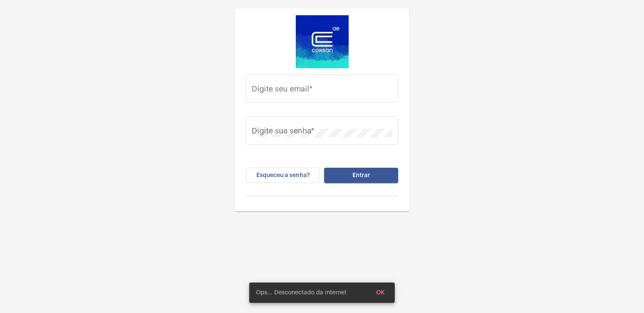  Describe the element at coordinates (322, 41) in the screenshot. I see `img: d4669ae0-8c07-2337-4f67-34b0df7f5ae4.jpeg` at that location.